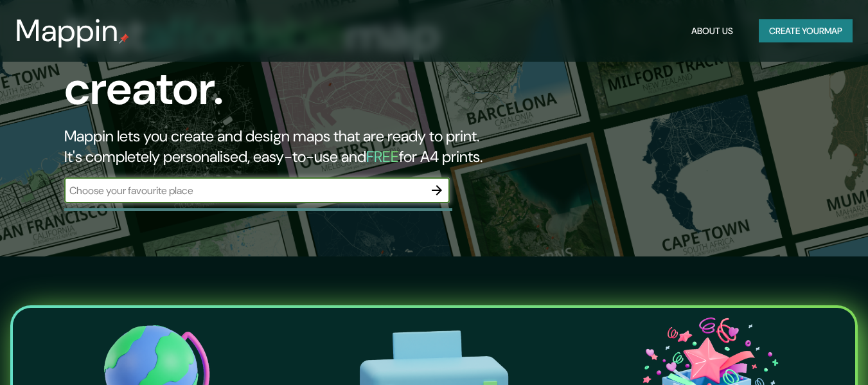 This screenshot has width=868, height=385. What do you see at coordinates (382, 156) in the screenshot?
I see `h5: FREE` at bounding box center [382, 156].